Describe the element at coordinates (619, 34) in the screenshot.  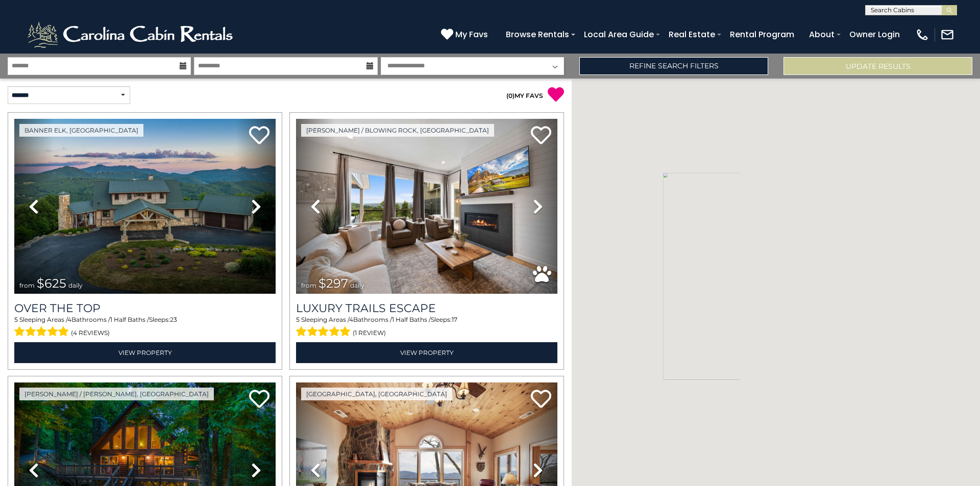
I see `a: Local Area Guide` at that location.